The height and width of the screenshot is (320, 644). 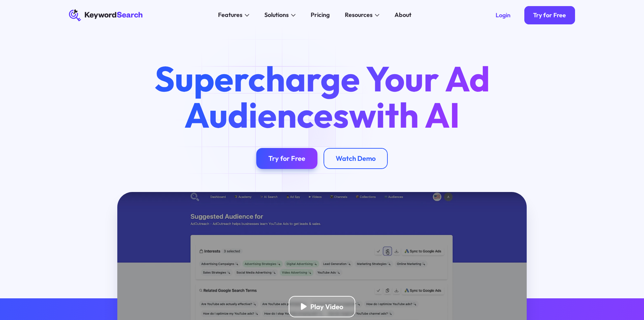 I want to click on h1: Supercharge Your Ad Audiences, so click(x=322, y=97).